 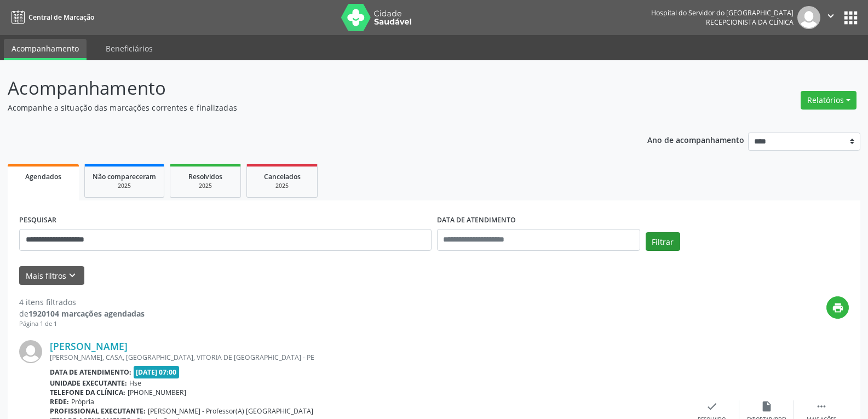 What do you see at coordinates (282, 177) in the screenshot?
I see `span: Cancelados` at bounding box center [282, 177].